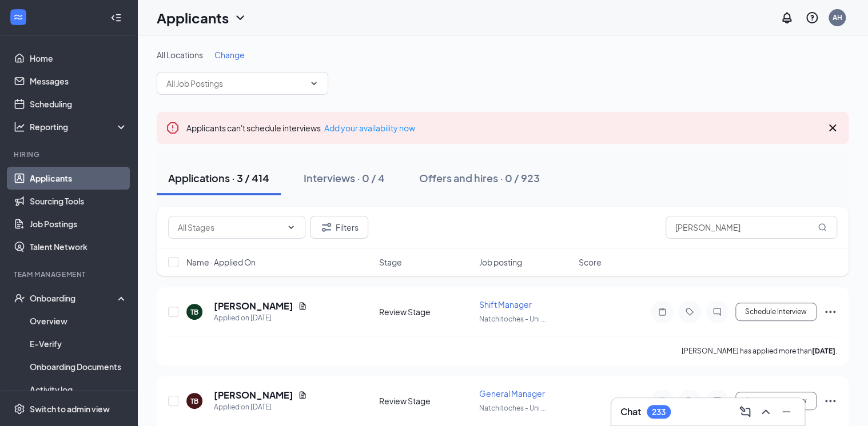  Describe the element at coordinates (822, 227) in the screenshot. I see `svg: MagnifyingGlass` at that location.